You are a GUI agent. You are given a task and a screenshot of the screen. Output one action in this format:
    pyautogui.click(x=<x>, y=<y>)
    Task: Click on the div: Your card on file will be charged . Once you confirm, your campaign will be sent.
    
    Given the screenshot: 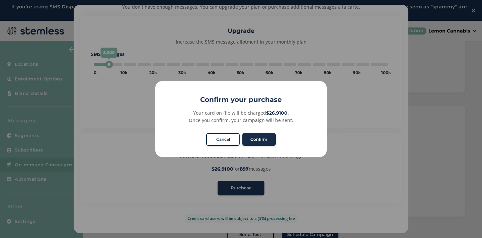 What is the action you would take?
    pyautogui.click(x=241, y=116)
    